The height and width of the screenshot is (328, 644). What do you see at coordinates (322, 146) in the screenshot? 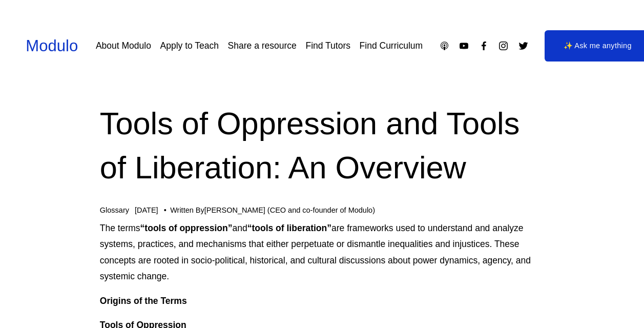
I see `h1: Tools of Oppression and Tools of Liberation: An Overview` at bounding box center [322, 146].